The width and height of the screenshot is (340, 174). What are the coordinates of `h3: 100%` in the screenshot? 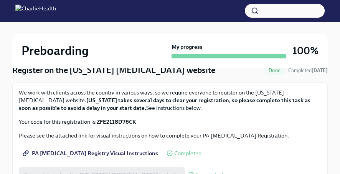 It's located at (306, 51).